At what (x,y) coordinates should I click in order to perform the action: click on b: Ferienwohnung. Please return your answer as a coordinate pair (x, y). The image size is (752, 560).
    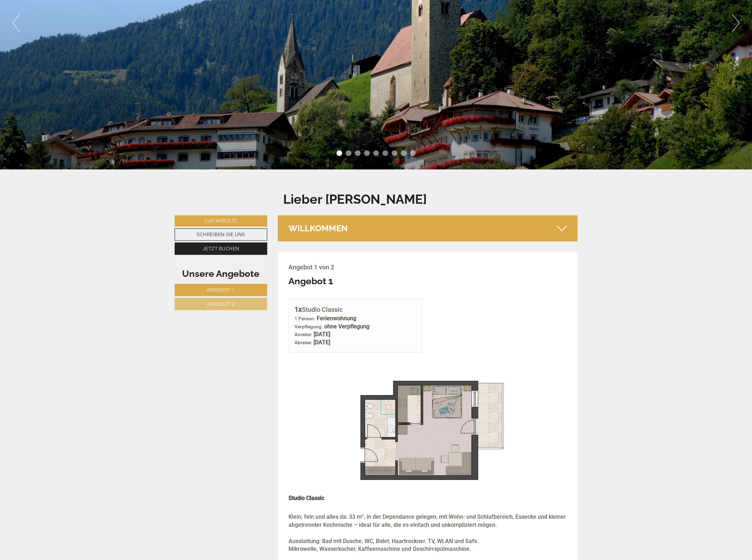
    Looking at the image, I should click on (337, 318).